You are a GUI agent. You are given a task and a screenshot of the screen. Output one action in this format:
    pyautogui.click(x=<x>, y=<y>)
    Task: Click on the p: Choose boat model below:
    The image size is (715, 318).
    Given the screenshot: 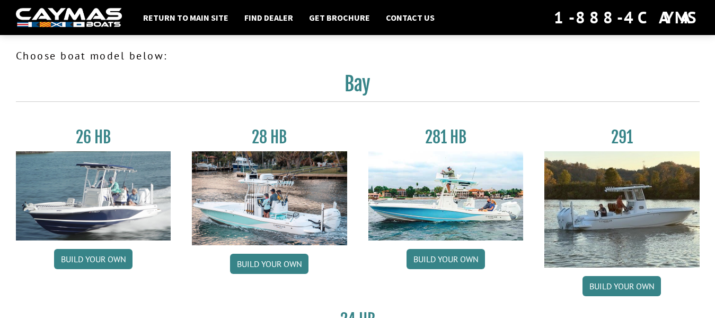 What is the action you would take?
    pyautogui.click(x=358, y=56)
    